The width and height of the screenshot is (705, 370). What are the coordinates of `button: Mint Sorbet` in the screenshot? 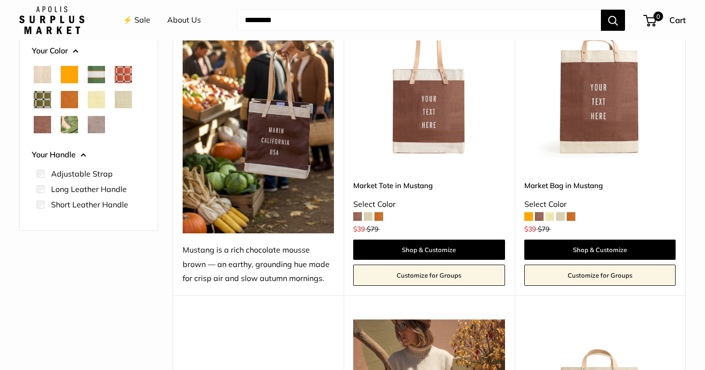 It's located at (123, 100).